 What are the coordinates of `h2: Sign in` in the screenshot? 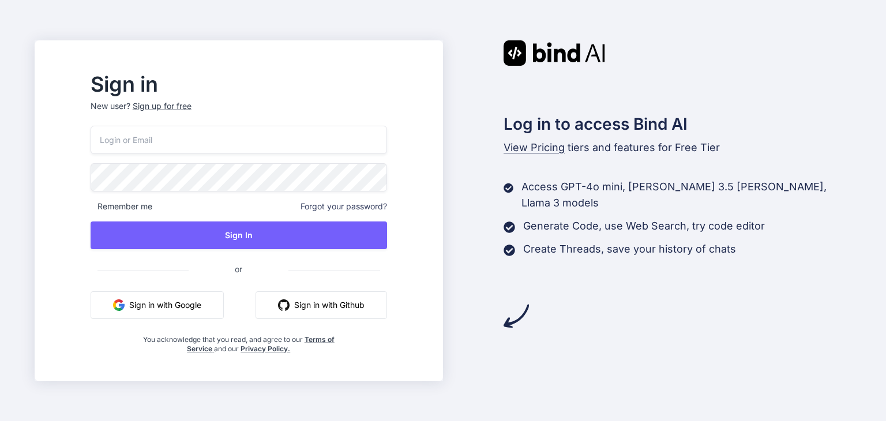 It's located at (239, 84).